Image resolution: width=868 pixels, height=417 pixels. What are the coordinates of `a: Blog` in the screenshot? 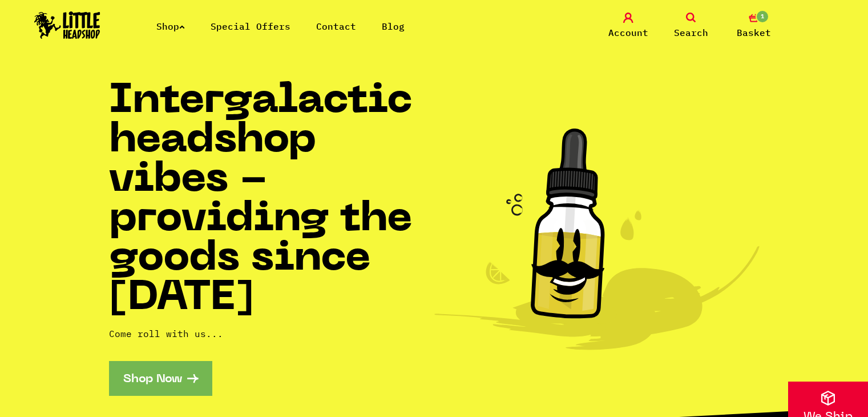 It's located at (393, 27).